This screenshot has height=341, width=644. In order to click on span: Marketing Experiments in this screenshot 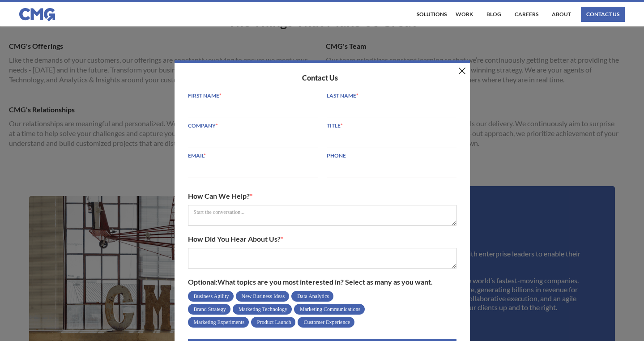, I will do `click(220, 322)`.